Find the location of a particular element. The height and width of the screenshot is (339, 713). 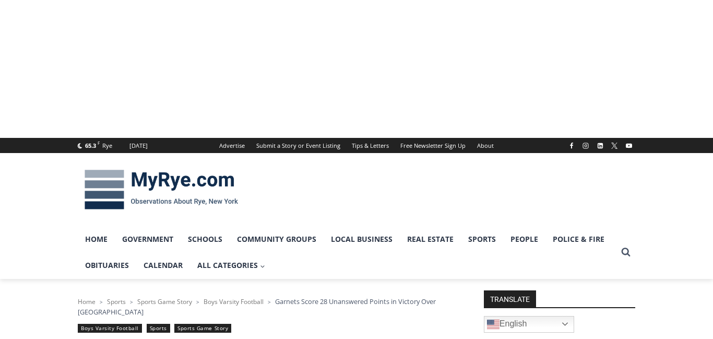

a: Police & Fire is located at coordinates (578, 239).